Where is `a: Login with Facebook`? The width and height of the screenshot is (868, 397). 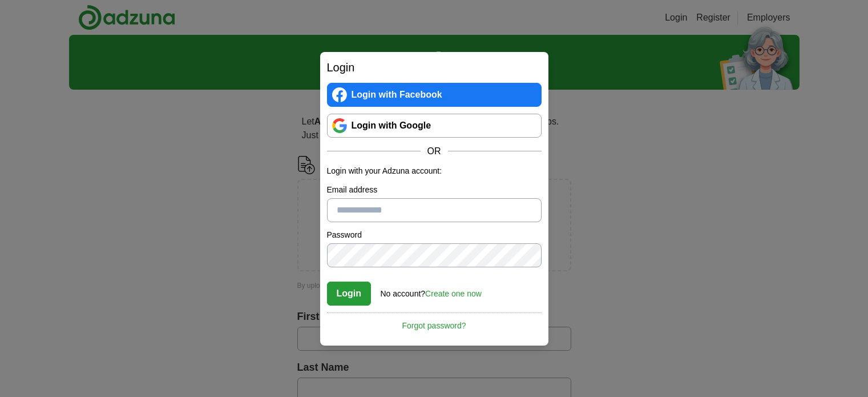
a: Login with Facebook is located at coordinates (434, 95).